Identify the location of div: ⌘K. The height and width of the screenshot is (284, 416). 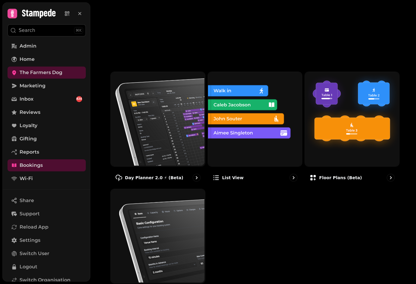
(79, 30).